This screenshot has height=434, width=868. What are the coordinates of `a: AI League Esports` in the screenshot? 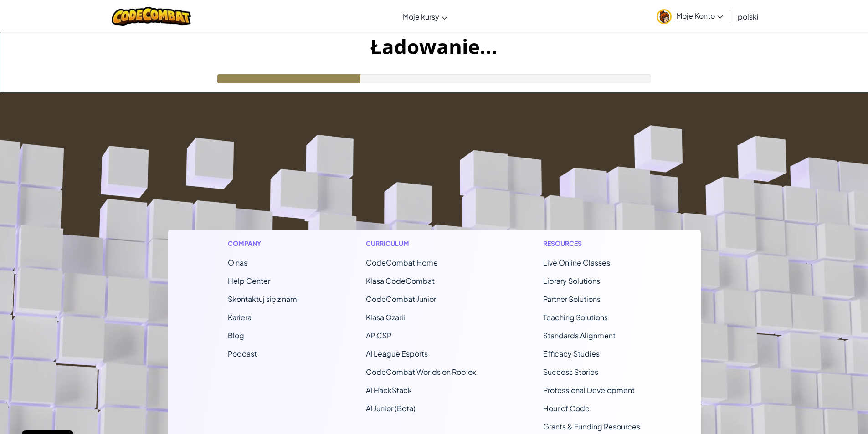 It's located at (397, 354).